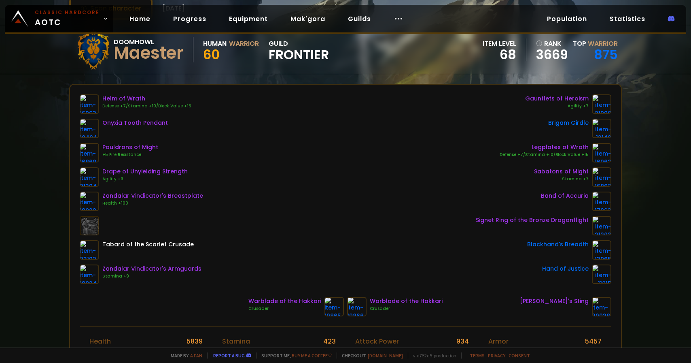  What do you see at coordinates (463, 351) in the screenshot?
I see `div: 21 %` at bounding box center [463, 351].